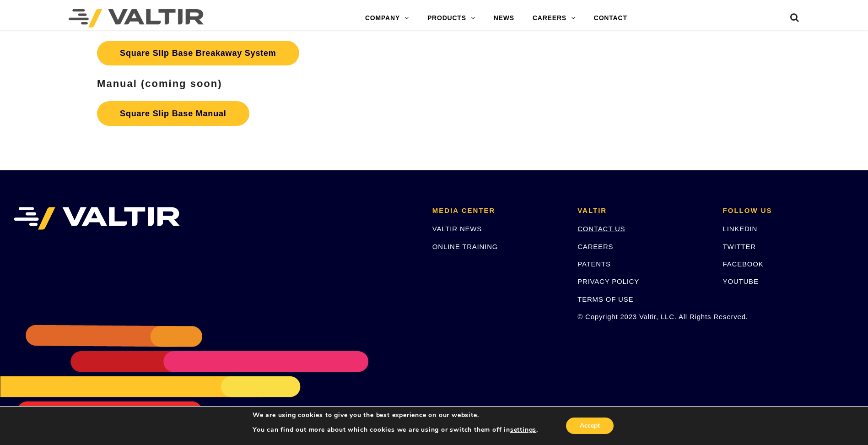 The image size is (868, 445). Describe the element at coordinates (608, 281) in the screenshot. I see `a: PRIVACY POLICY` at that location.